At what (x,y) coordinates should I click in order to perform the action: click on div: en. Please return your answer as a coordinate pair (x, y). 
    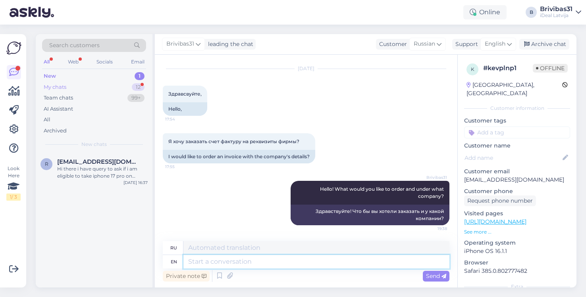
    Looking at the image, I should click on (174, 262).